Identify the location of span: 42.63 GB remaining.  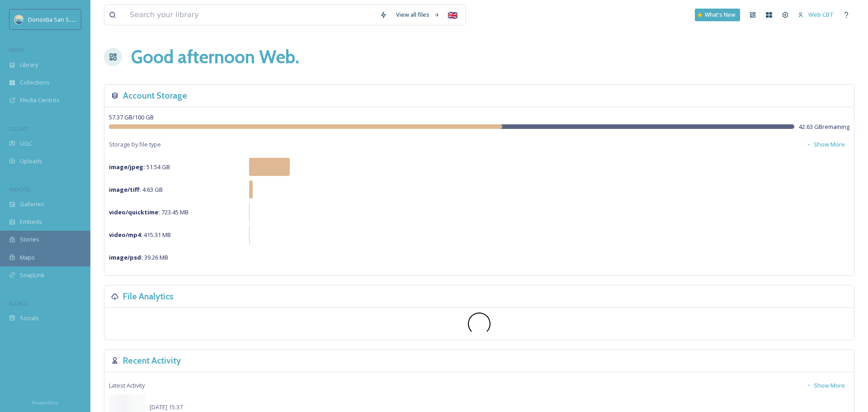
(824, 127).